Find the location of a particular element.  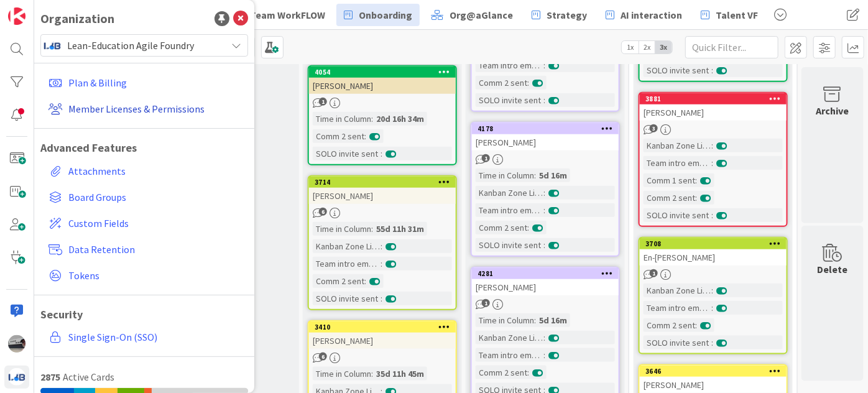

div: 3714 is located at coordinates (383, 182).